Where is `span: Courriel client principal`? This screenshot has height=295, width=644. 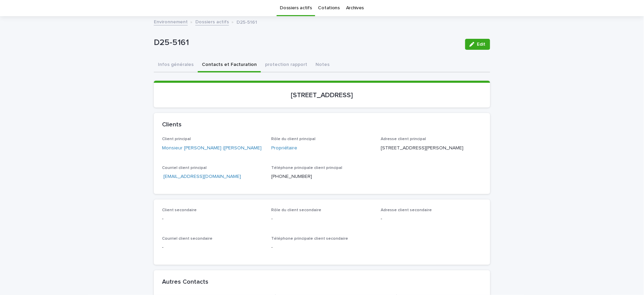
span: Courriel client principal is located at coordinates (184, 168).